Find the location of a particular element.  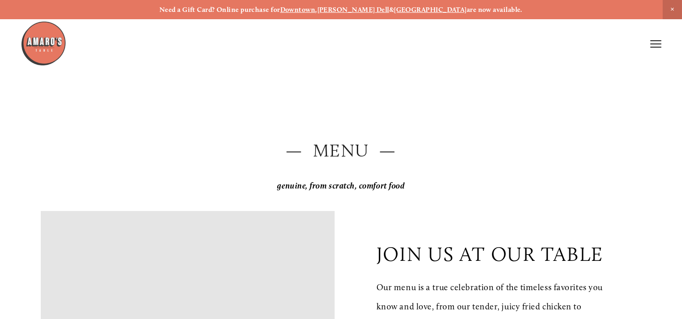

h2: — Menu — is located at coordinates (341, 150).